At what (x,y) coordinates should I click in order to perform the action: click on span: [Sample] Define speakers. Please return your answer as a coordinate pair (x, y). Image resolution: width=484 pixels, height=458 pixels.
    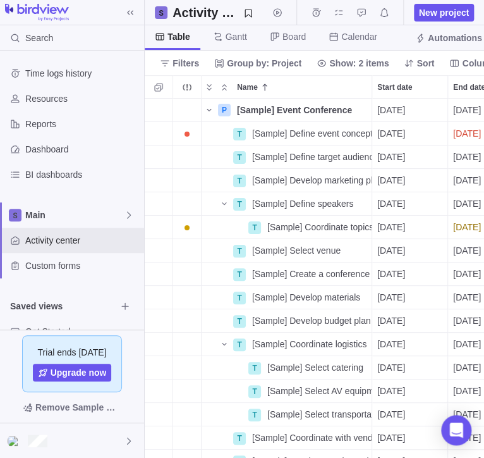
    Looking at the image, I should click on (303, 204).